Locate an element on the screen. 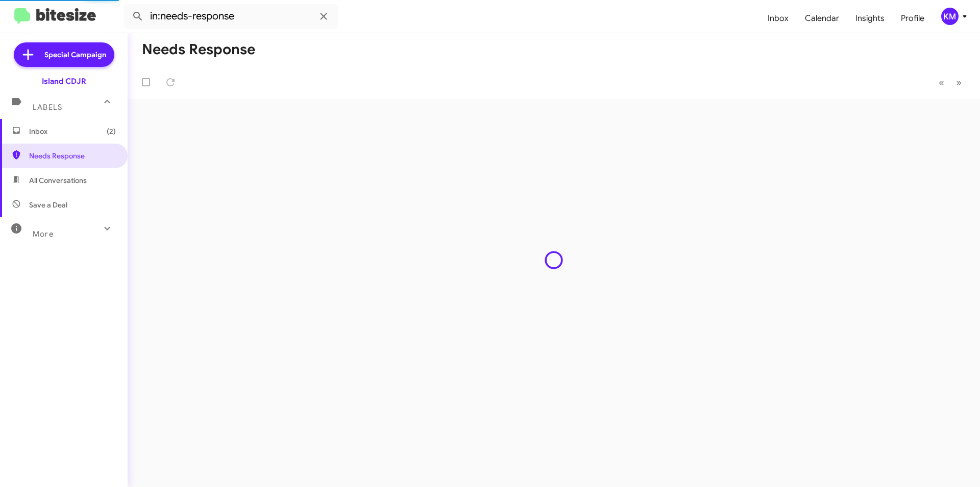 The height and width of the screenshot is (487, 980). a: Inbox is located at coordinates (778, 18).